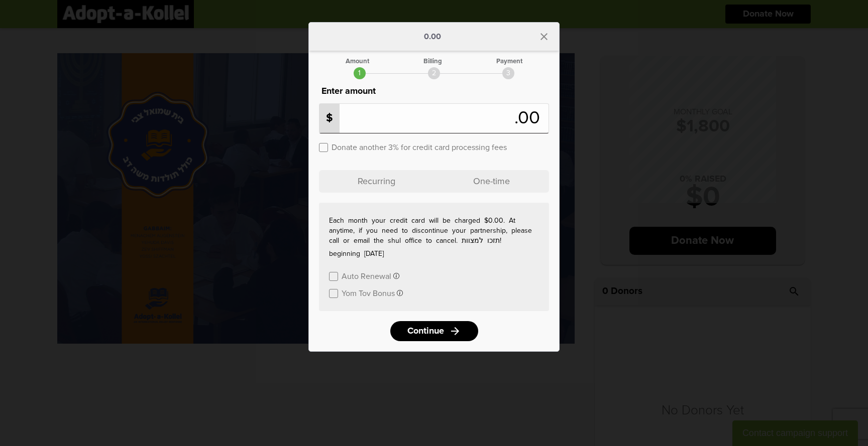 The image size is (868, 446). Describe the element at coordinates (508, 74) in the screenshot. I see `div: 3` at that location.